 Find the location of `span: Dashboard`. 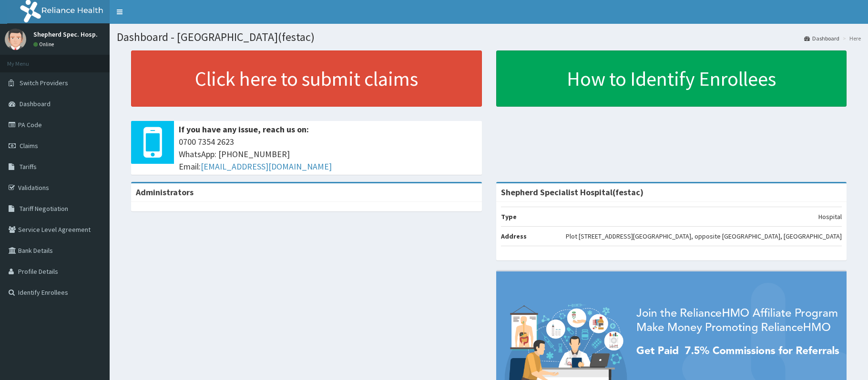

span: Dashboard is located at coordinates (35, 104).